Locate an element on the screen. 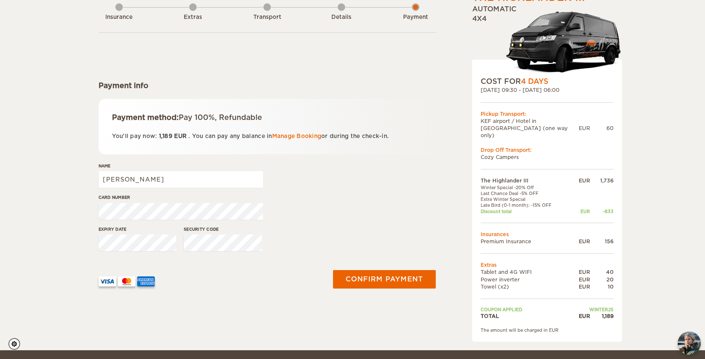 The image size is (705, 359). label: Card number is located at coordinates (181, 197).